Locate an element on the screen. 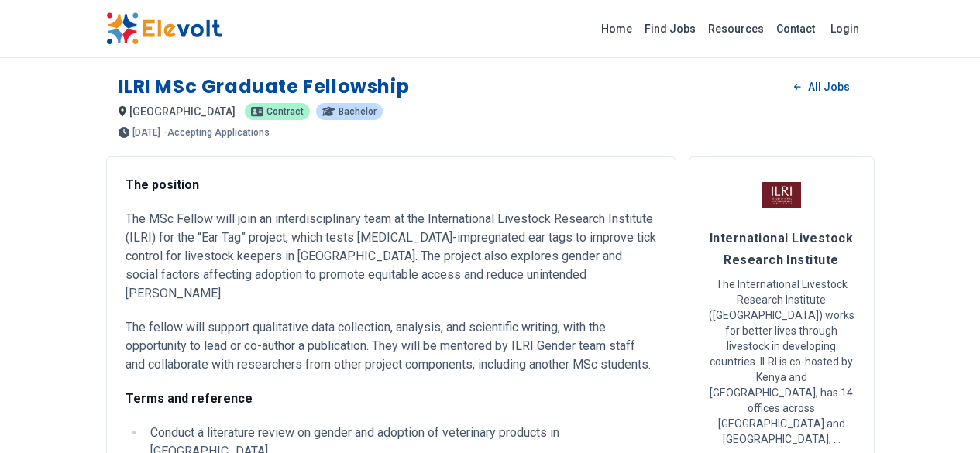 The height and width of the screenshot is (453, 980). p: The fellow will support qualitative data collection, analysis, and scientific writing, with the o... is located at coordinates (391, 346).